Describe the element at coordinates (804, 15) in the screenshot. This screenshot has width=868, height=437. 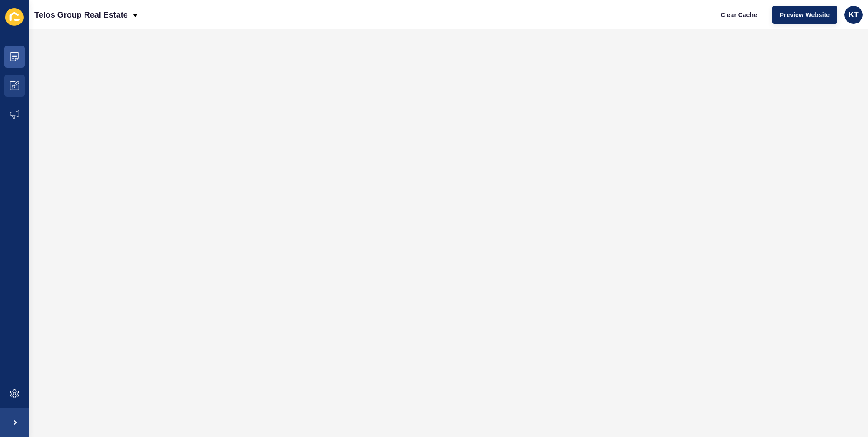
I see `button: Preview Website` at that location.